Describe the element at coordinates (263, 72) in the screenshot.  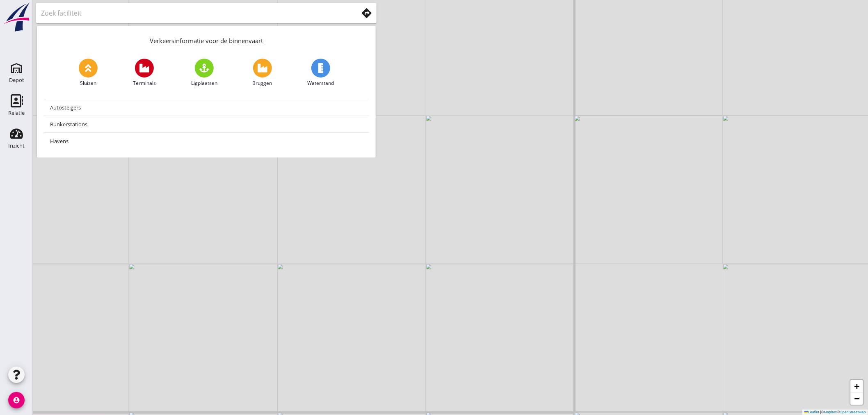
I see `a: Bruggen` at that location.